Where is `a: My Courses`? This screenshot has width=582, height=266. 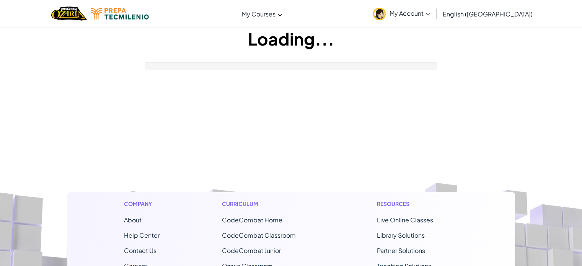 a: My Courses is located at coordinates (262, 14).